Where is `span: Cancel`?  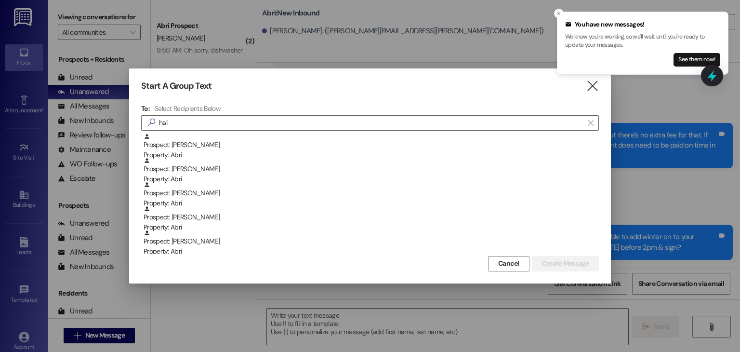
span: Cancel is located at coordinates (509, 263).